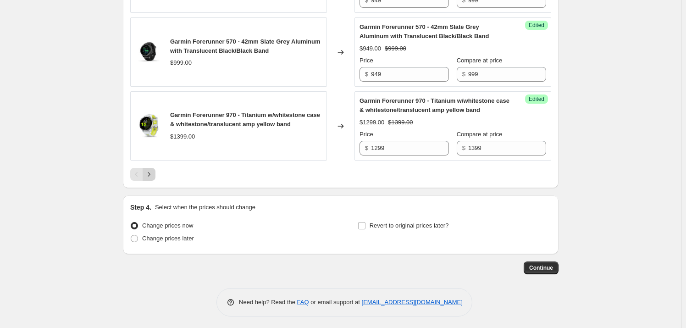 Image resolution: width=686 pixels, height=328 pixels. I want to click on span: Change prices later, so click(168, 238).